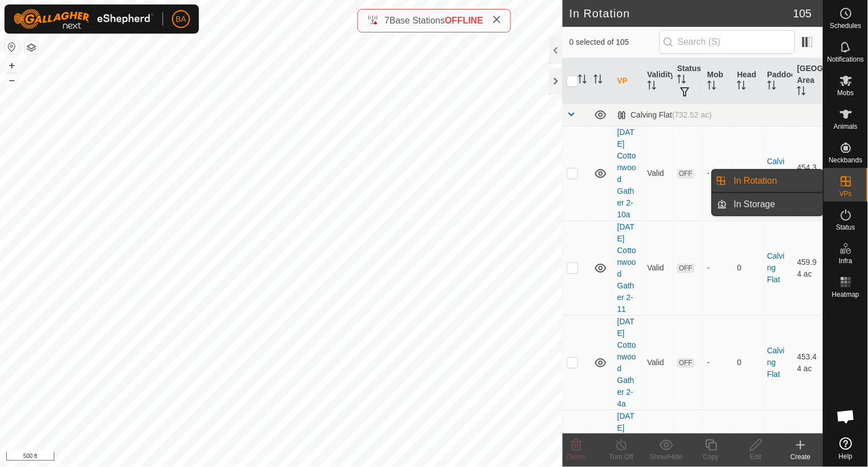 This screenshot has width=868, height=467. I want to click on span: OFFLINE, so click(464, 20).